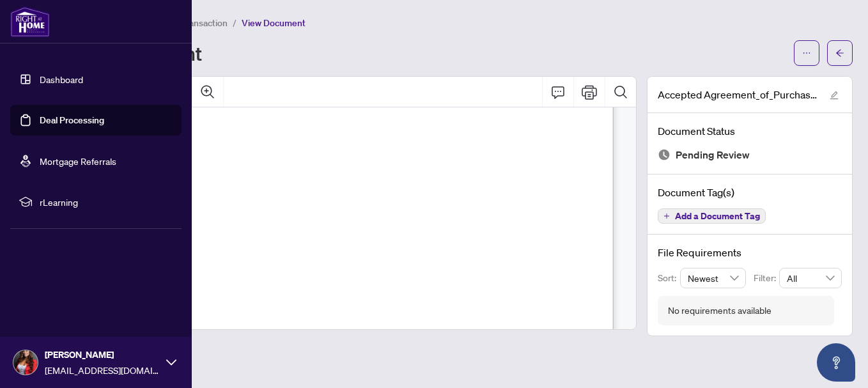  Describe the element at coordinates (71, 120) in the screenshot. I see `a: Deal Processing` at that location.